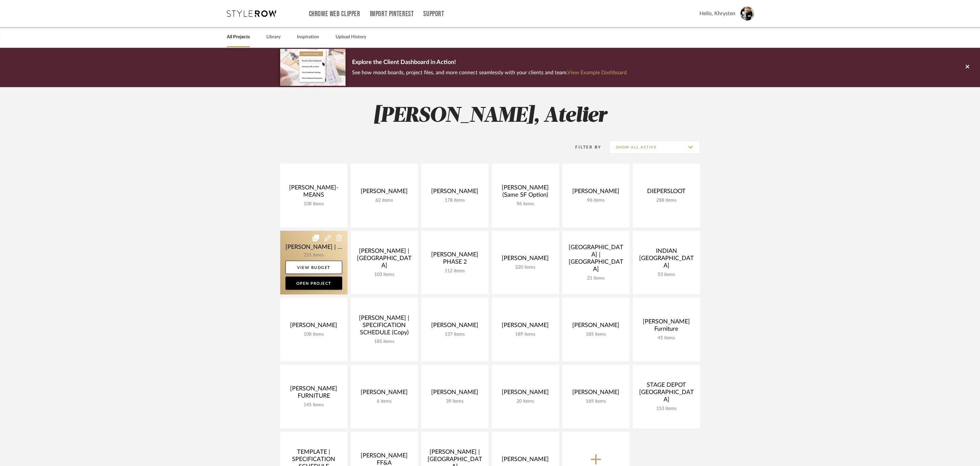 This screenshot has width=980, height=466. I want to click on a: Open Project, so click(314, 283).